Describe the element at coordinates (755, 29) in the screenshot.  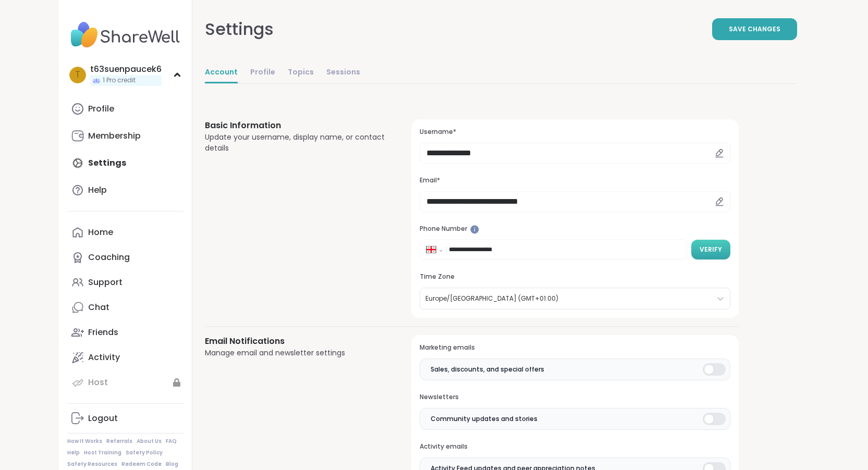
I see `button: Save Changes` at that location.